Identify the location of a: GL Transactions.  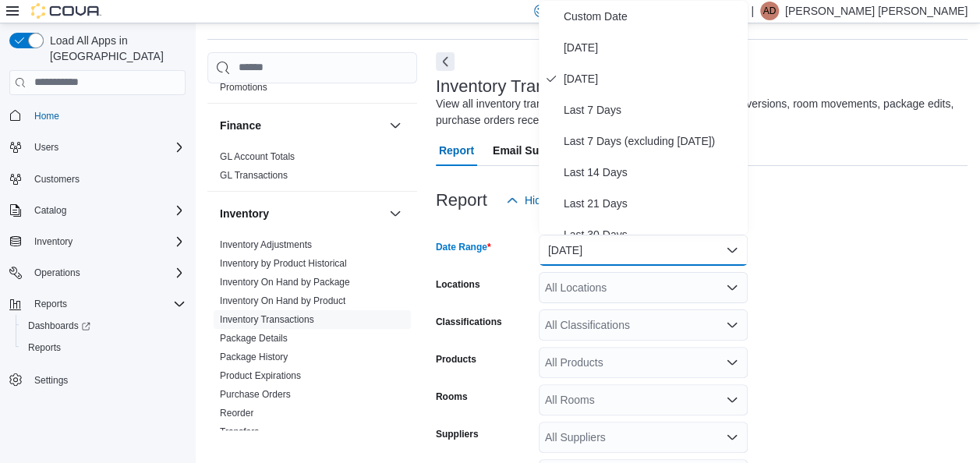
(253, 175).